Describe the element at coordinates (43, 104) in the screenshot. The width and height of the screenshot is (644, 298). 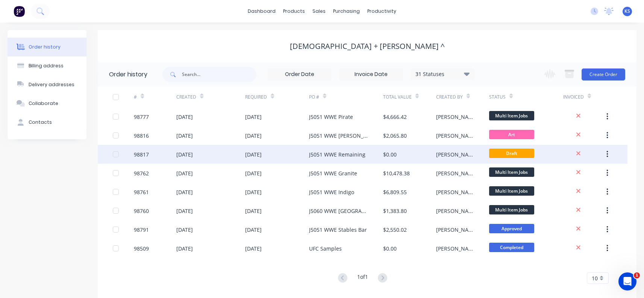
I see `div: Collaborate` at that location.